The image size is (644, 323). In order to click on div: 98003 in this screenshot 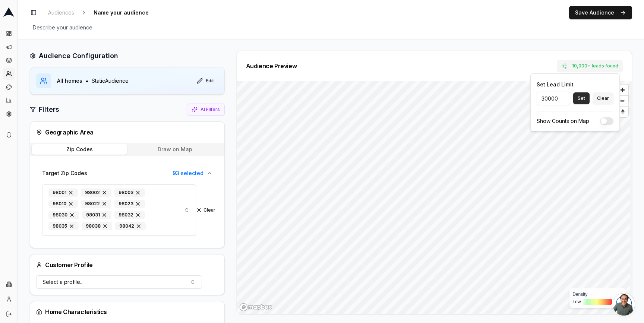, I will do `click(130, 193)`.